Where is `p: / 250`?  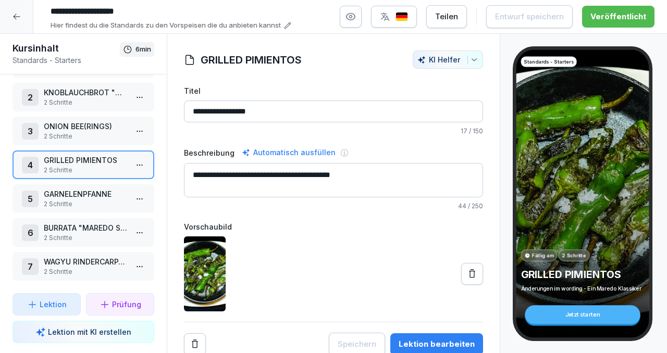 p: / 250 is located at coordinates (334, 206).